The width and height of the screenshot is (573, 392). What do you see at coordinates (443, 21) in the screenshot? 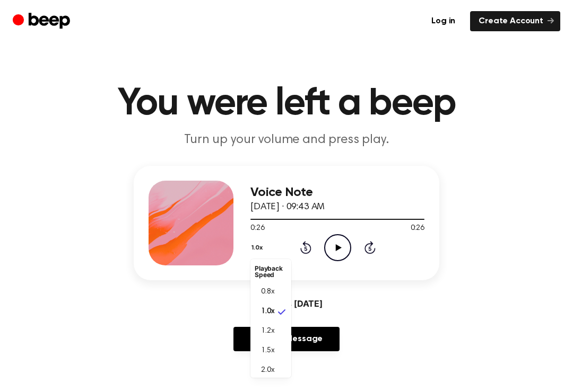
I see `a: Log in` at bounding box center [443, 21].